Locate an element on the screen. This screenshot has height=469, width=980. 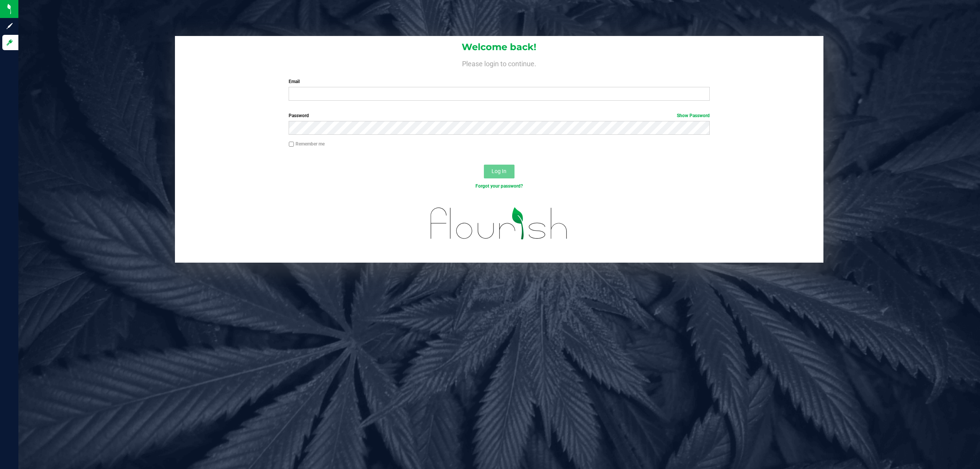
button: Log In is located at coordinates (499, 171).